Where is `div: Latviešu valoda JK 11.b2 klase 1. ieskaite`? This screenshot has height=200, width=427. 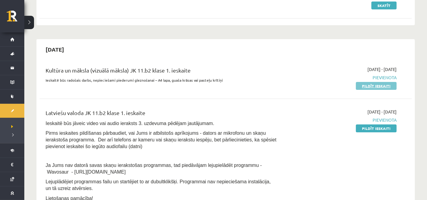 div: Latviešu valoda JK 11.b2 klase 1. ieskaite is located at coordinates (161, 114).